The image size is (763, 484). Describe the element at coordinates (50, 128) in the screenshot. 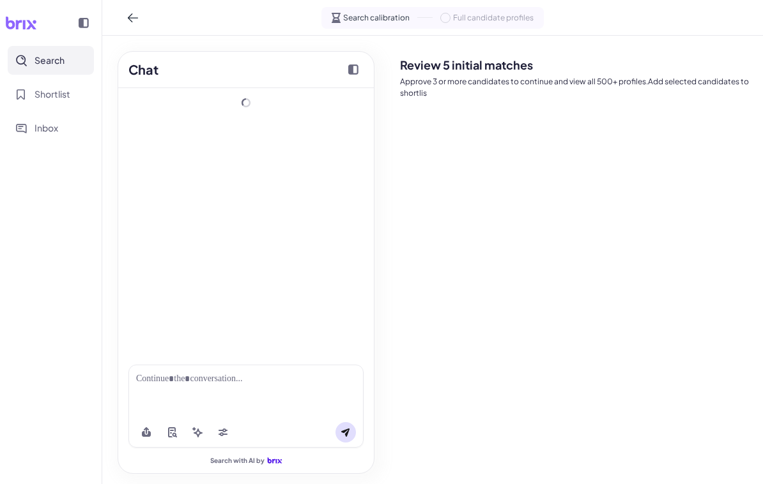

I see `button: Inbox` at that location.